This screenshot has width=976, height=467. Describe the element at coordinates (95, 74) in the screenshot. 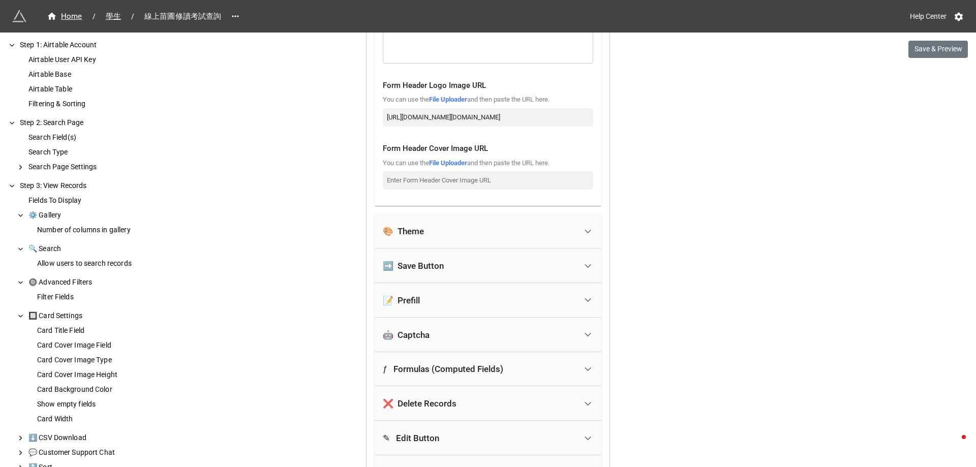

I see `div: Airtable Base` at that location.